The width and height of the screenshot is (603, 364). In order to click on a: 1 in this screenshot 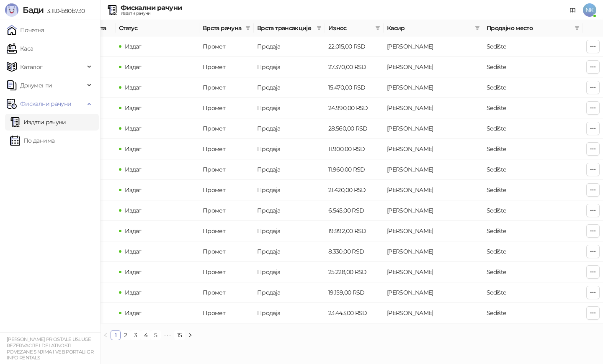, I will do `click(116, 335)`.